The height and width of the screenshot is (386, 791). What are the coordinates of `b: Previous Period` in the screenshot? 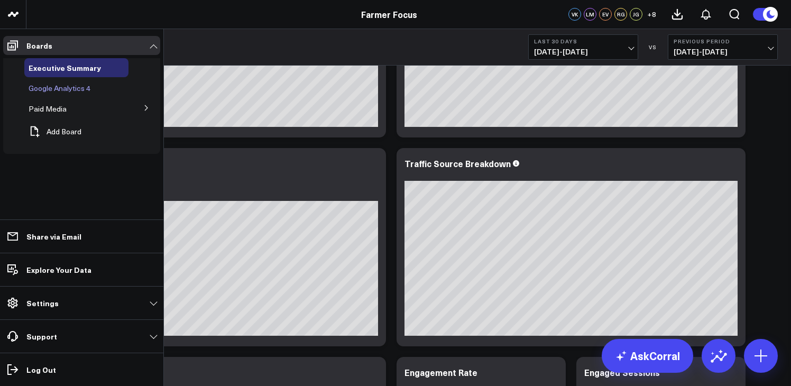 It's located at (723, 41).